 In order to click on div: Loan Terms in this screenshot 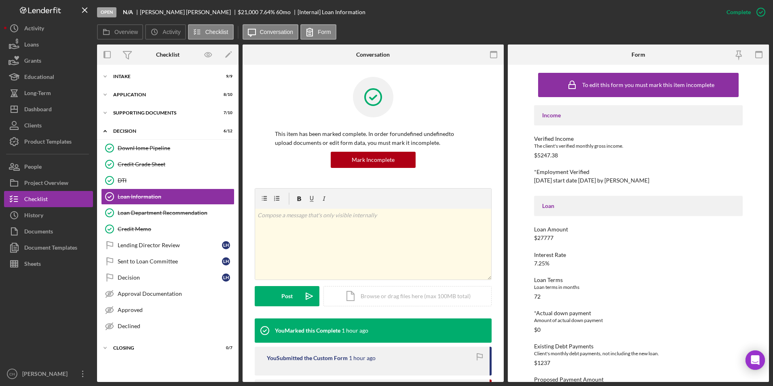, I will do `click(639, 280)`.